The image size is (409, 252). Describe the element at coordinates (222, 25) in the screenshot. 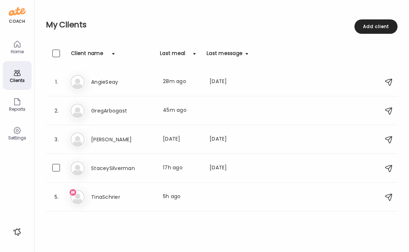

I see `h2: My Clients` at that location.